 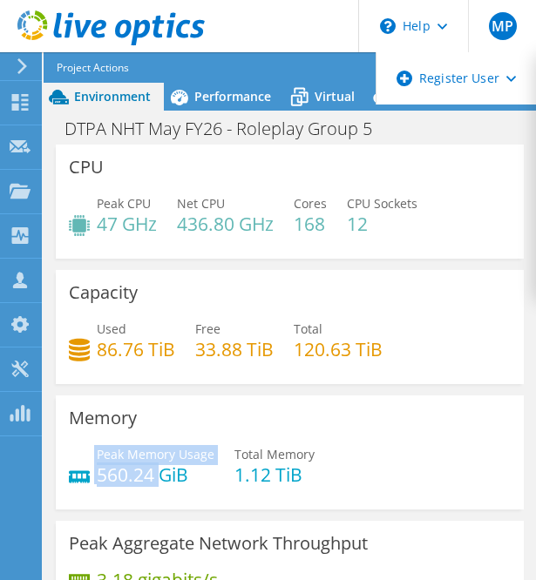 What do you see at coordinates (503, 26) in the screenshot?
I see `span: MP` at bounding box center [503, 26].